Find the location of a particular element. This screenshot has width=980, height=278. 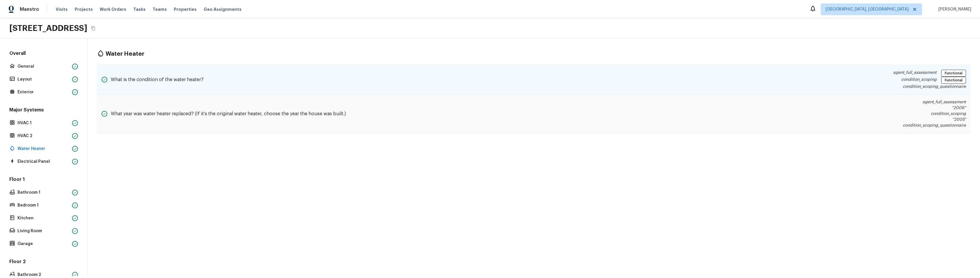

span: Maestro is located at coordinates (29, 9).